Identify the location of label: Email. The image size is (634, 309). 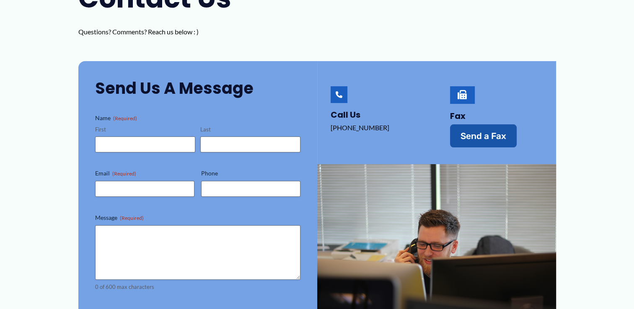
(145, 173).